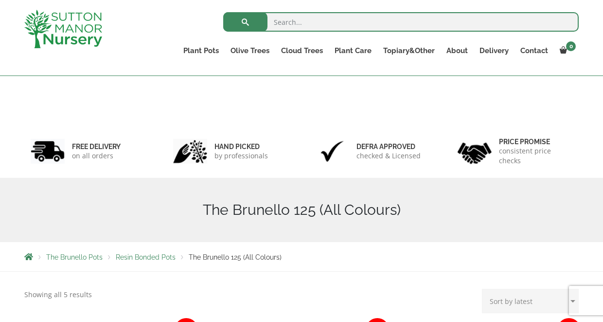  Describe the element at coordinates (571, 46) in the screenshot. I see `span: 0` at that location.